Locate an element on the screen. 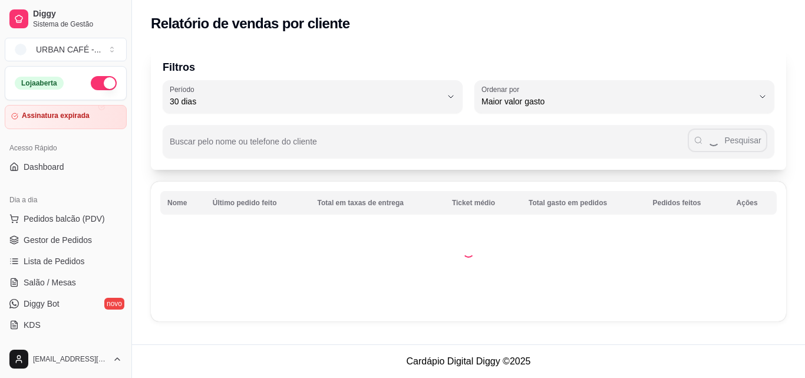 Image resolution: width=805 pixels, height=378 pixels. span: Pedidos balcão (PDV) is located at coordinates (64, 219).